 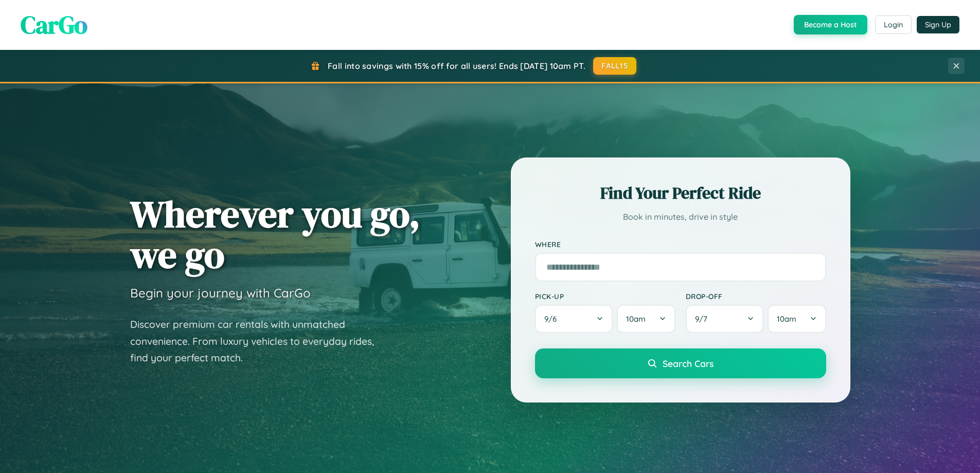 I want to click on h3: Begin your journey with CarGo, so click(x=220, y=293).